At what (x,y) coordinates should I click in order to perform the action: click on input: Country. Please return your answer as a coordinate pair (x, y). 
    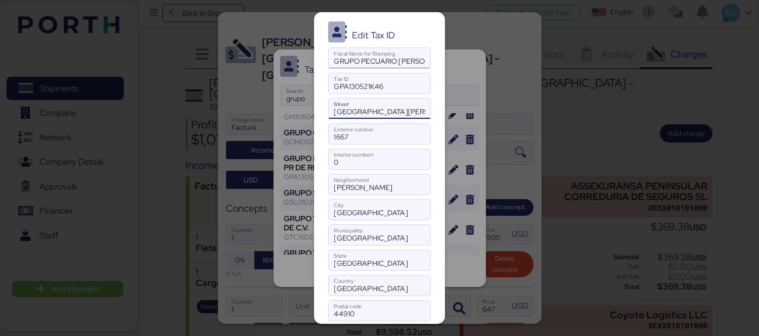
    Looking at the image, I should click on (379, 286).